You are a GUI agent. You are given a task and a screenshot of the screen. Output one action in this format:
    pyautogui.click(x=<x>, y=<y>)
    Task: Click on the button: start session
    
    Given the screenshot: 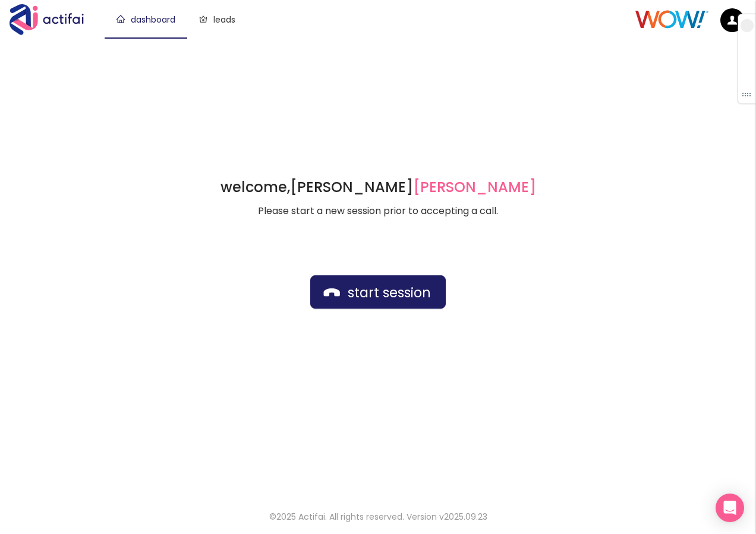 What is the action you would take?
    pyautogui.click(x=378, y=292)
    